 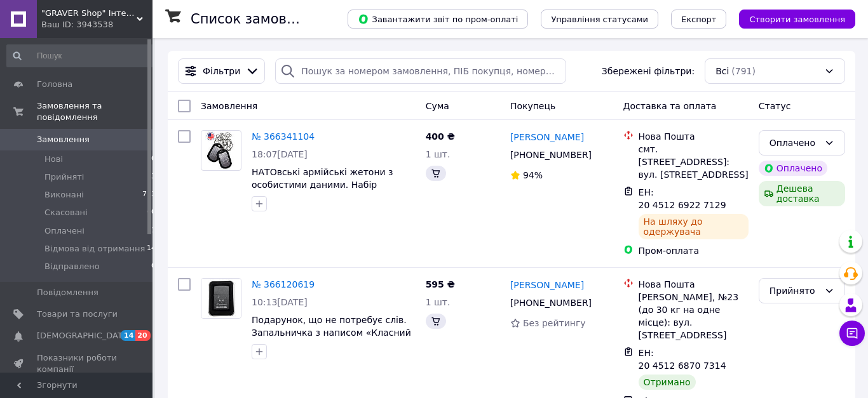 I want to click on span: Нові, so click(x=53, y=159).